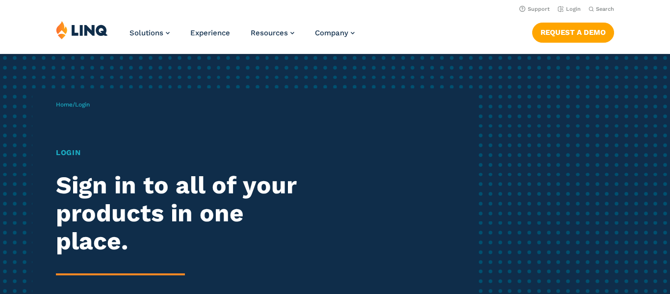 The height and width of the screenshot is (294, 670). I want to click on span: Login, so click(82, 104).